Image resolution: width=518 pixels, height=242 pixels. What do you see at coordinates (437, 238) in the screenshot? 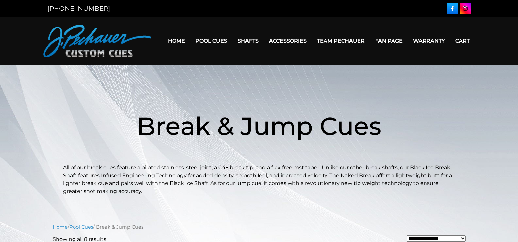
I see `select: Shop order` at bounding box center [437, 238].